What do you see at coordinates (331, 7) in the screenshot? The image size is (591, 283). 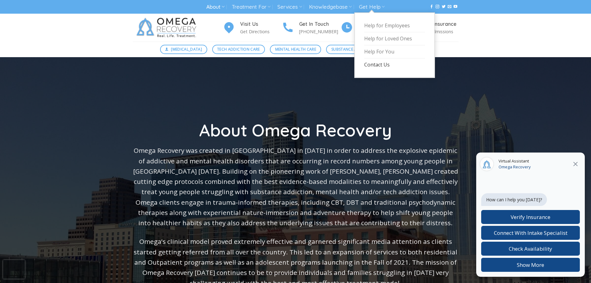 I see `a: Knowledgebase` at bounding box center [331, 7].